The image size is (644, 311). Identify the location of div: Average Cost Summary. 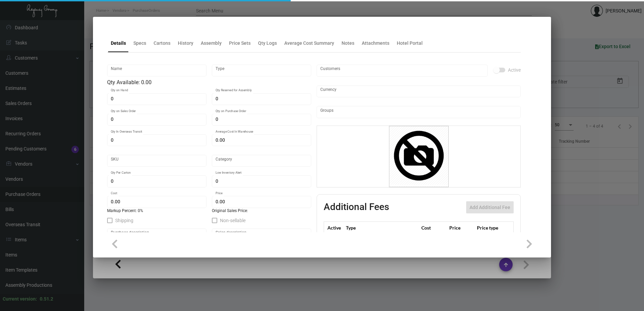
(309, 43).